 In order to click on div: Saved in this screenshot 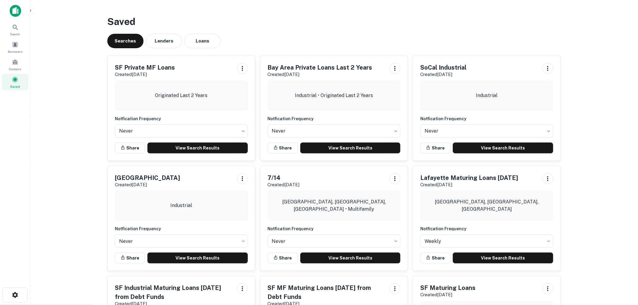, I will do `click(15, 82)`.